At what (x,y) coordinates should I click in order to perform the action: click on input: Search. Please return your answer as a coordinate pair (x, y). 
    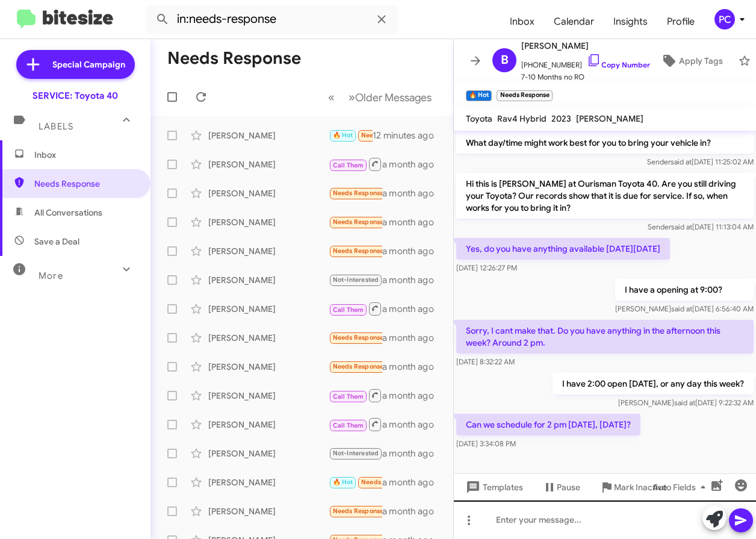
    Looking at the image, I should click on (272, 19).